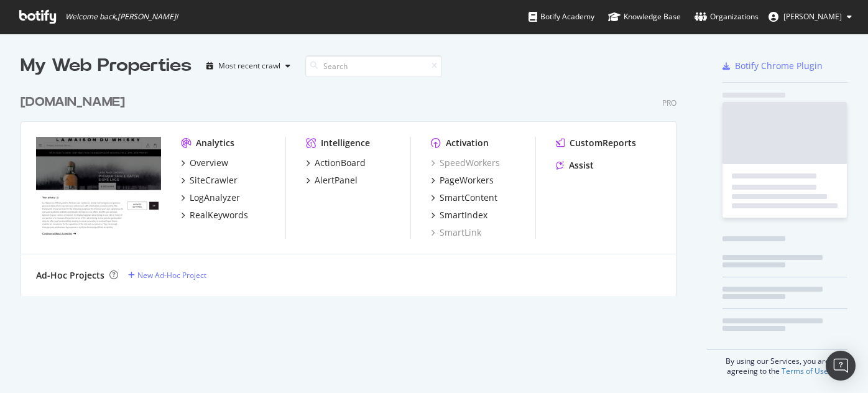 The height and width of the screenshot is (393, 868). What do you see at coordinates (205, 163) in the screenshot?
I see `a: Overview` at bounding box center [205, 163].